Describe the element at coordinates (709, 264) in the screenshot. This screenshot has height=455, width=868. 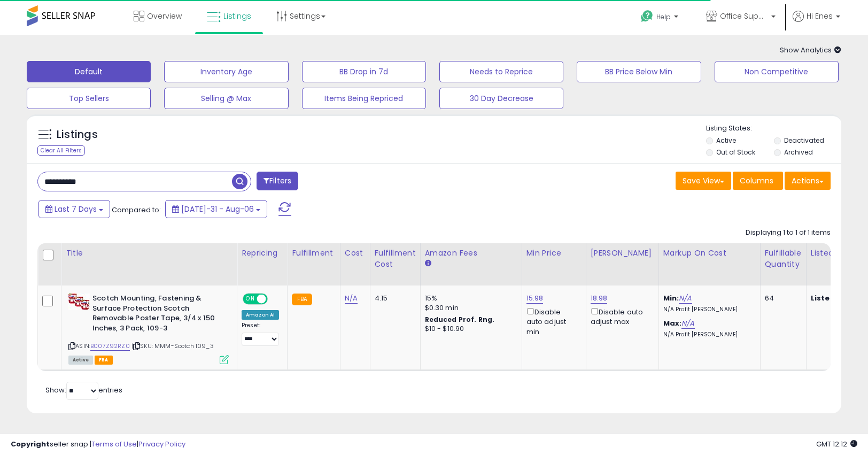
I see `th: The percentage added to the cost of goods (COGS) that forms the calculator for Min & Max prices.` at that location.